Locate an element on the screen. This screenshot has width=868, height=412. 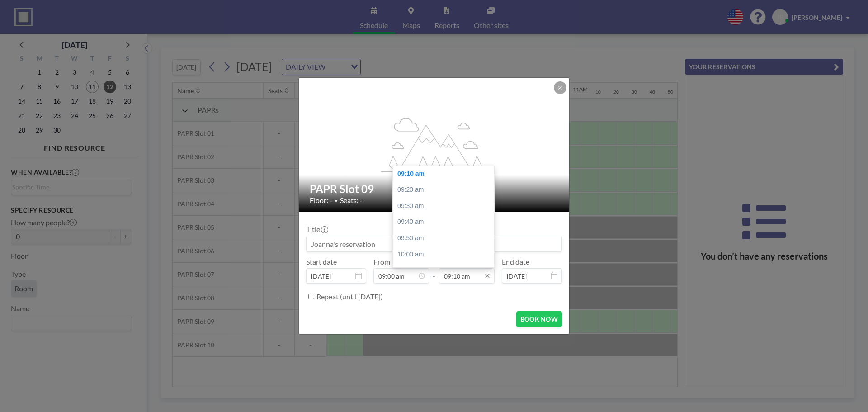
div: 09:40 am is located at coordinates (446, 222).